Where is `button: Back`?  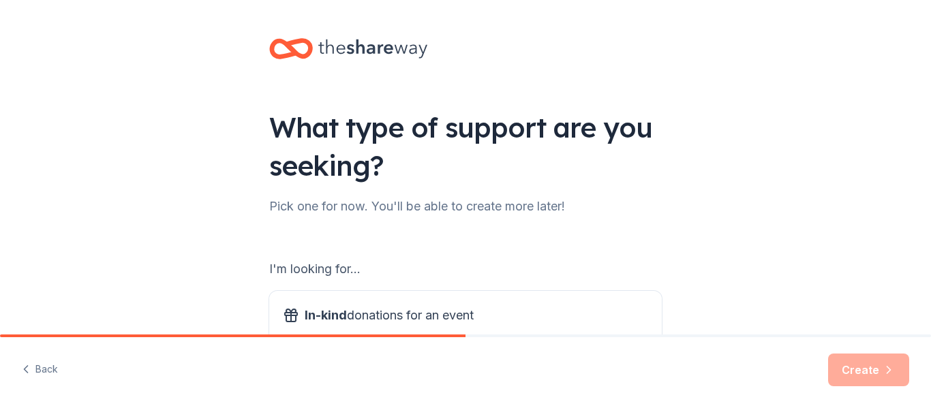 button: Back is located at coordinates (40, 370).